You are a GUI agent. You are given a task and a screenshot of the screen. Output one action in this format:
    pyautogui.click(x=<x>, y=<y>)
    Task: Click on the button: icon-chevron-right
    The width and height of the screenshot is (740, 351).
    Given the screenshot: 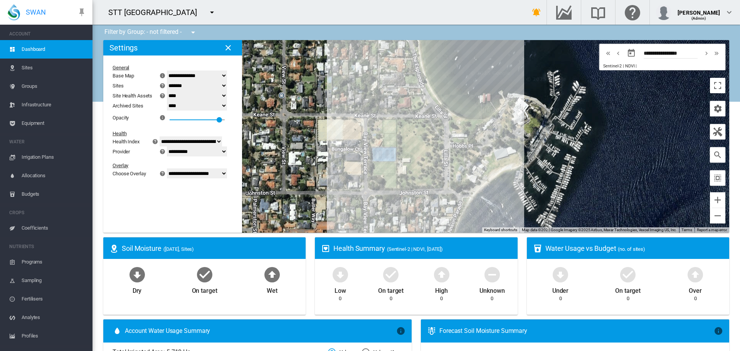 What is the action you would take?
    pyautogui.click(x=706, y=53)
    